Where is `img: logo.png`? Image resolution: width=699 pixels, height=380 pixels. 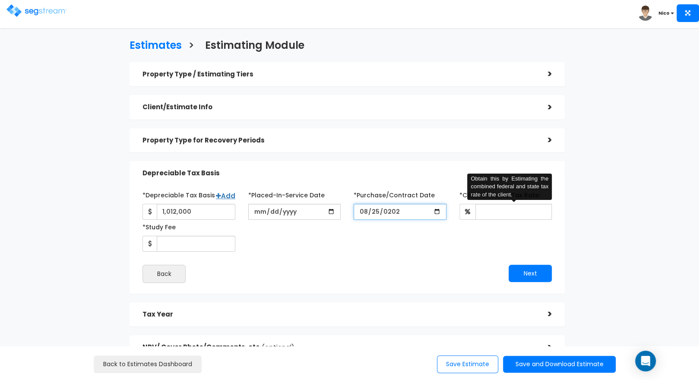 img: logo.png is located at coordinates (37, 10).